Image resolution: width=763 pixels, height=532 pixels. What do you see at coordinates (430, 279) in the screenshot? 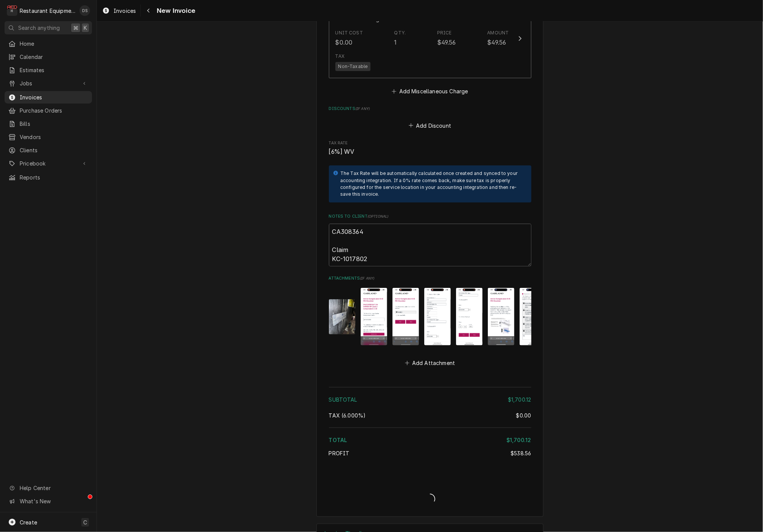
I see `label: Attachments` at bounding box center [430, 279].